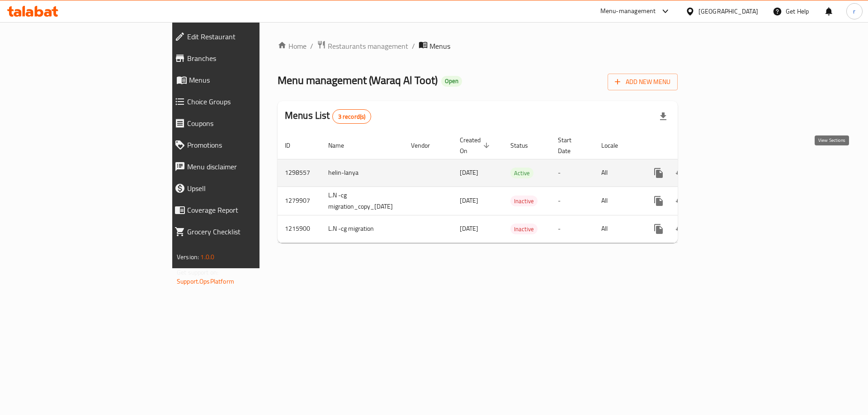 This screenshot has width=868, height=415. I want to click on span: Get support on:, so click(198, 272).